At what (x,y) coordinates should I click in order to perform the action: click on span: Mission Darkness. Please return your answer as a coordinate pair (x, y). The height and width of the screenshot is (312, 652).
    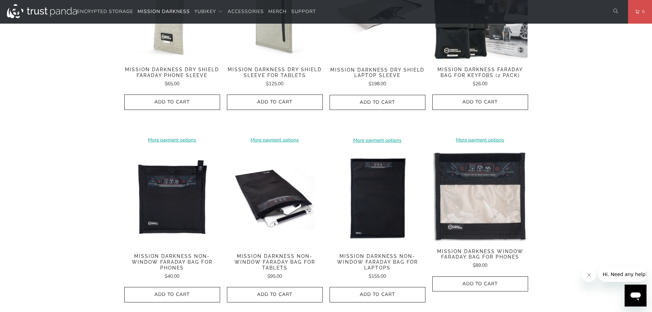
    Looking at the image, I should click on (164, 11).